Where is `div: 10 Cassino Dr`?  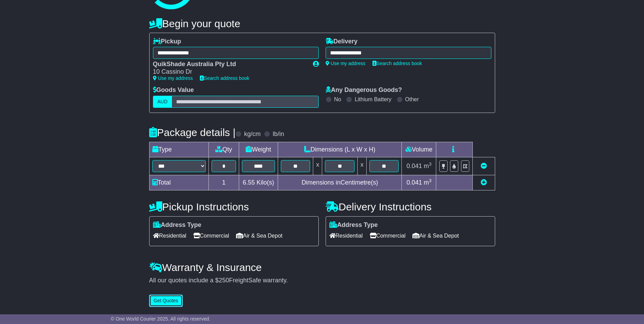 div: 10 Cassino Dr is located at coordinates (229, 72).